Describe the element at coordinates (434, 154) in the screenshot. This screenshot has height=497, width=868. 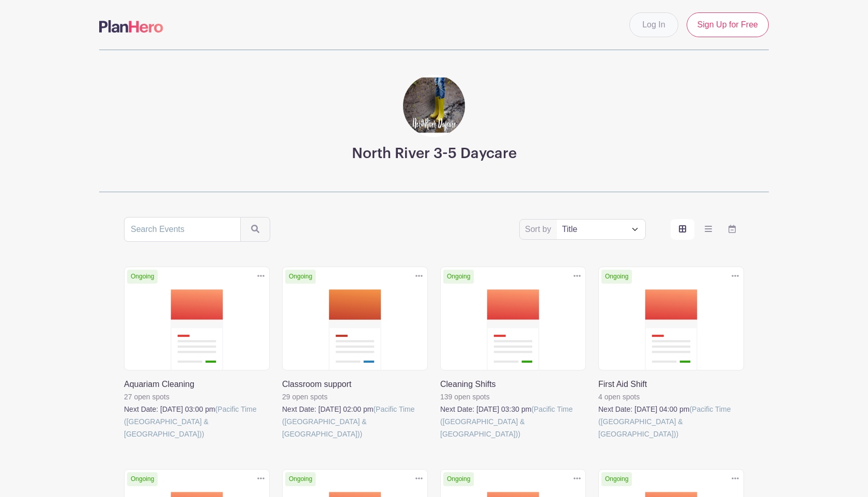
I see `h3: North River 3-5 Daycare` at that location.